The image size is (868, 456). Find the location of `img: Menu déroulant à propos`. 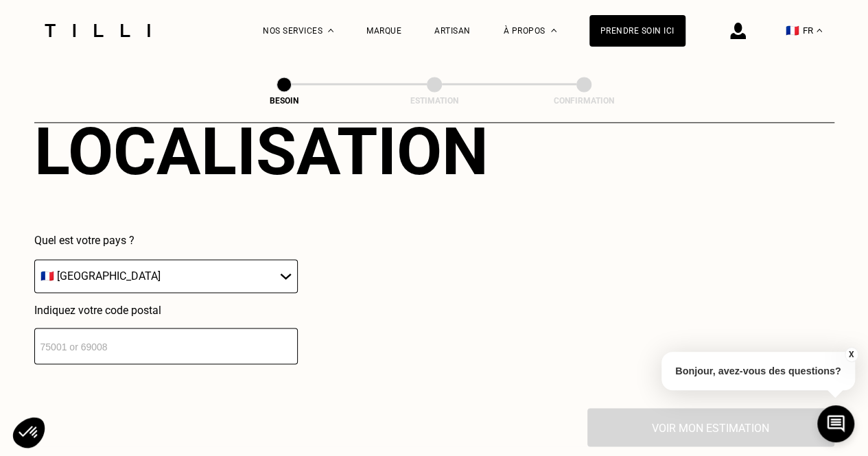

img: Menu déroulant à propos is located at coordinates (554, 30).